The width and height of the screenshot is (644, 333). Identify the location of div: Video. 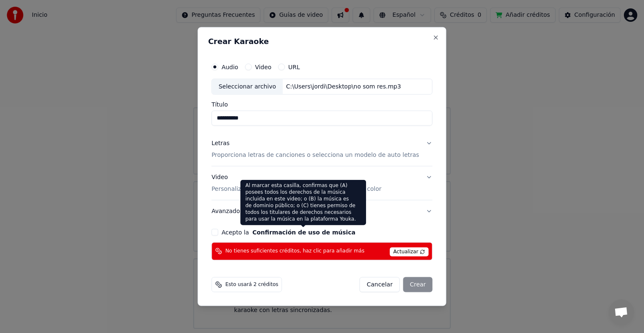
(296, 184).